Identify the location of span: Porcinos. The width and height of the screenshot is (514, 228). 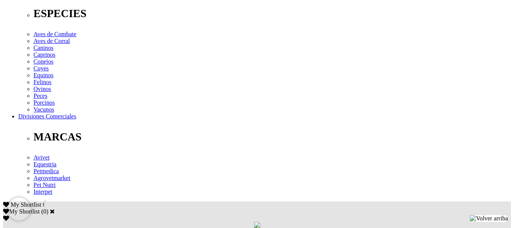
(44, 102).